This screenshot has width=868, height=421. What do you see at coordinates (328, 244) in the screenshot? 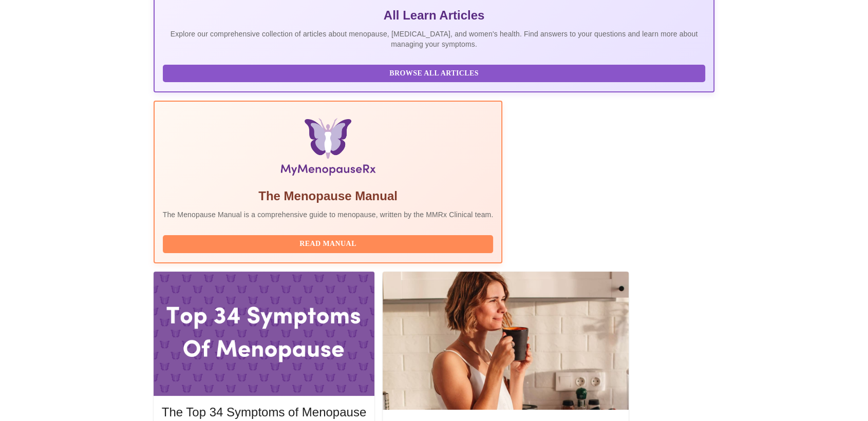
I see `button: Read Manual` at bounding box center [328, 244].